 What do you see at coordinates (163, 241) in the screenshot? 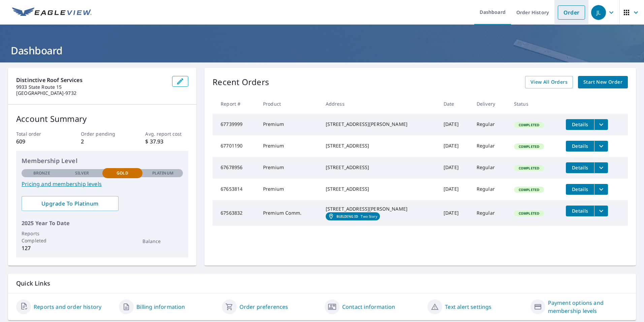
I see `p: Balance` at bounding box center [163, 241].